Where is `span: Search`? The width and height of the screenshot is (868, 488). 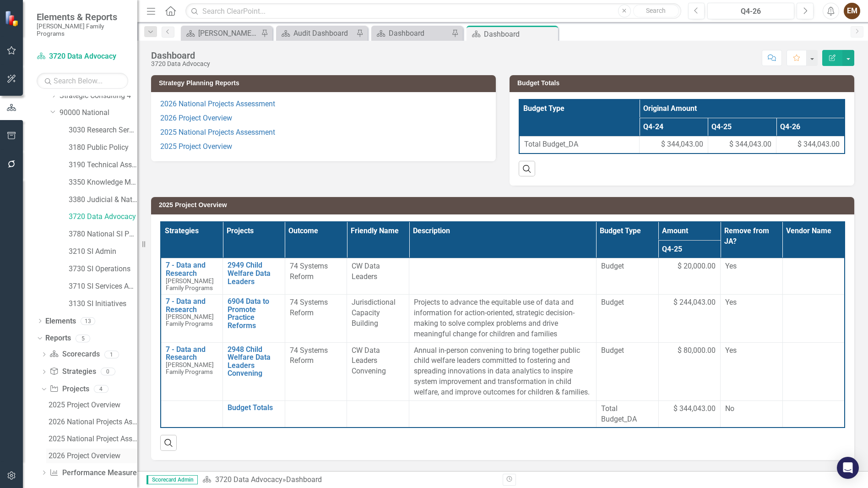
span: Search is located at coordinates (656, 11).